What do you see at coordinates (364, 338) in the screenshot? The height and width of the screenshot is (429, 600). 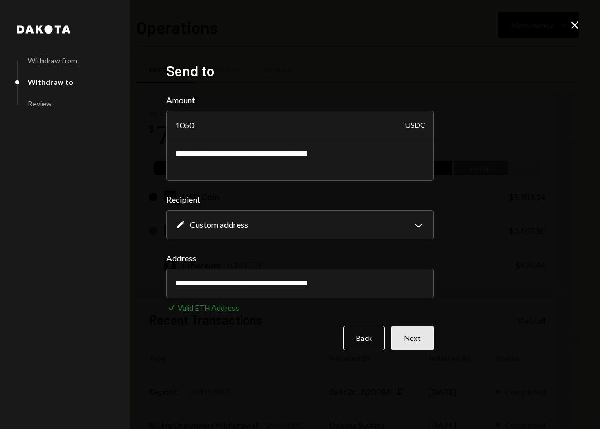 I see `button: Back` at bounding box center [364, 338].